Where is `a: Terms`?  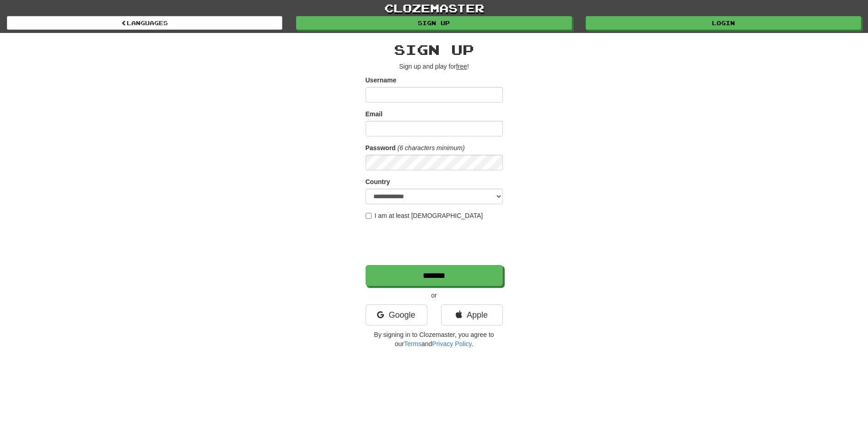 a: Terms is located at coordinates (413, 344).